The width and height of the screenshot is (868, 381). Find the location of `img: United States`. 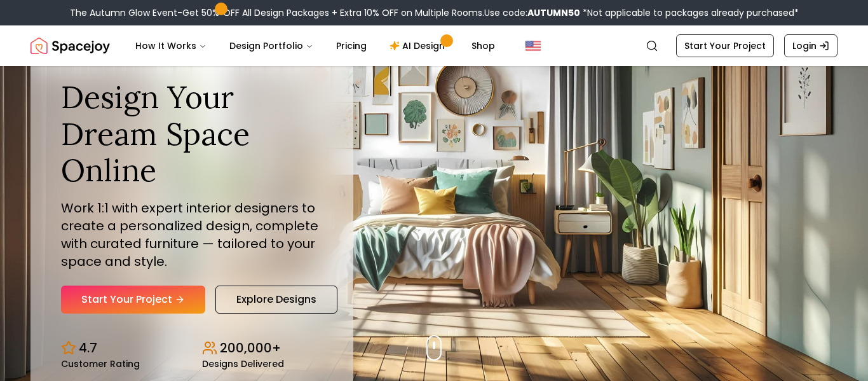

img: United States is located at coordinates (533, 46).